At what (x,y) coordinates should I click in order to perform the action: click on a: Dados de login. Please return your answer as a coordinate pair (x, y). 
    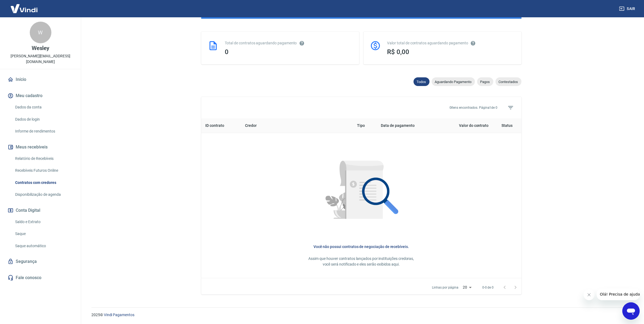
    Looking at the image, I should click on (43, 119).